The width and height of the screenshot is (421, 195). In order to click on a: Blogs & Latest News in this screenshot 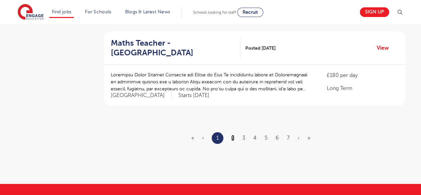, I will do `click(148, 12)`.